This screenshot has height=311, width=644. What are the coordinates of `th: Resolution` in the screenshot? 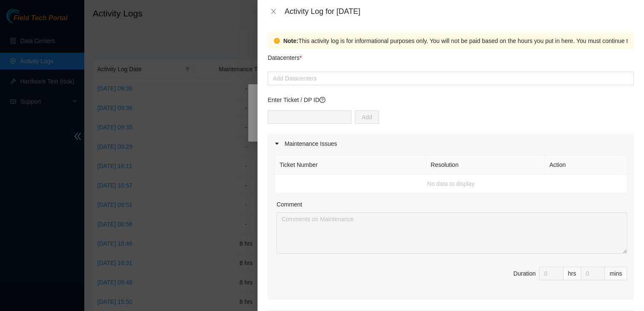 It's located at (486, 165).